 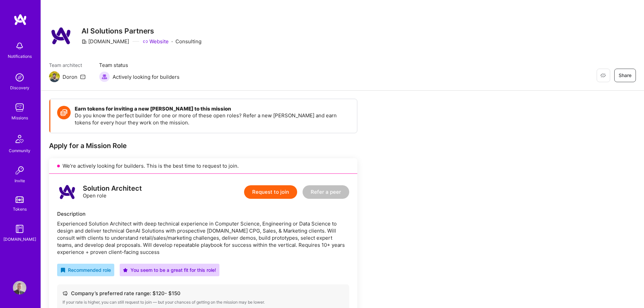 I want to click on h3: AI Solutions Partners, so click(x=141, y=31).